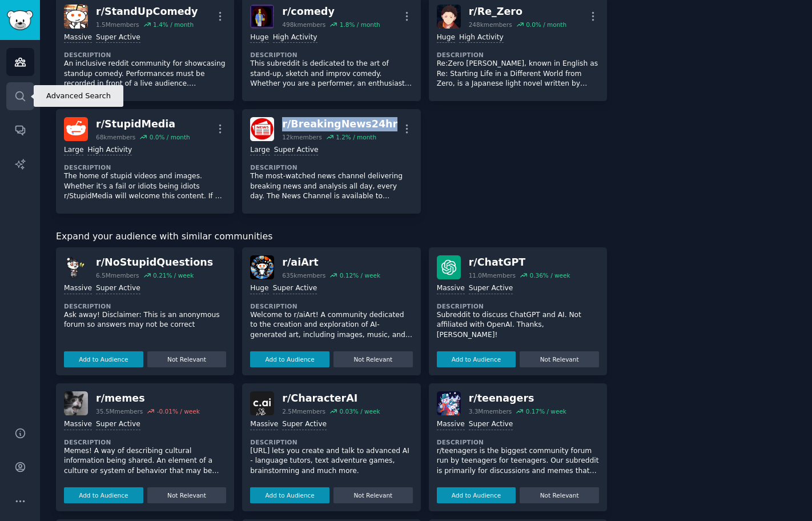 Image resolution: width=812 pixels, height=521 pixels. Describe the element at coordinates (331, 186) in the screenshot. I see `p: The most-watched news channel delivering breaking news and analysis all day, every day. The News ...` at that location.